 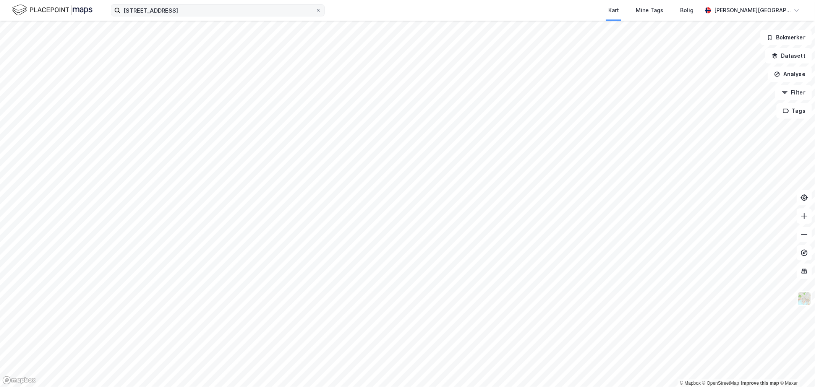 What do you see at coordinates (794, 111) in the screenshot?
I see `button: Tags` at bounding box center [794, 111].